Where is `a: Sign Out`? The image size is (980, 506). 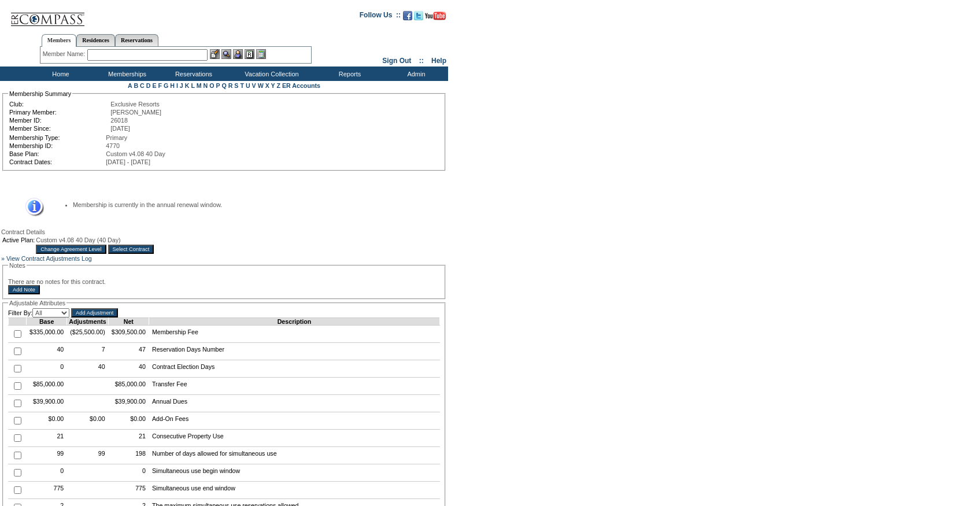 a: Sign Out is located at coordinates (396, 61).